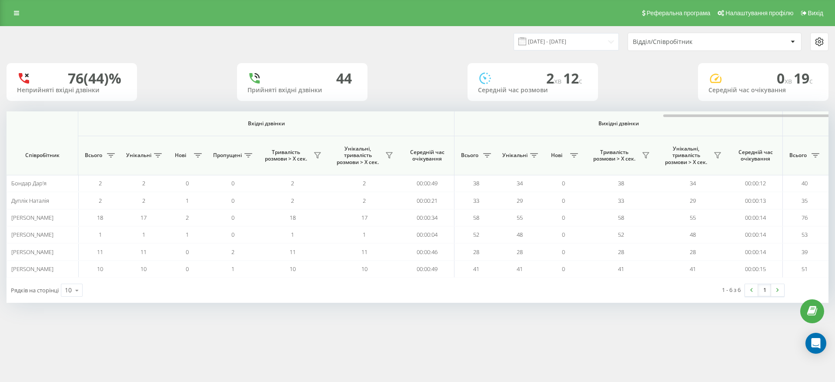 The width and height of the screenshot is (835, 382). What do you see at coordinates (804, 269) in the screenshot?
I see `span: 51` at bounding box center [804, 269].